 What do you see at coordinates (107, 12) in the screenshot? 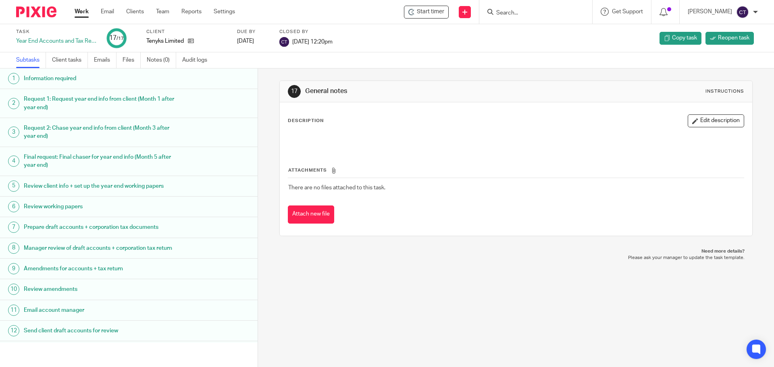
I see `a: Email` at bounding box center [107, 12].